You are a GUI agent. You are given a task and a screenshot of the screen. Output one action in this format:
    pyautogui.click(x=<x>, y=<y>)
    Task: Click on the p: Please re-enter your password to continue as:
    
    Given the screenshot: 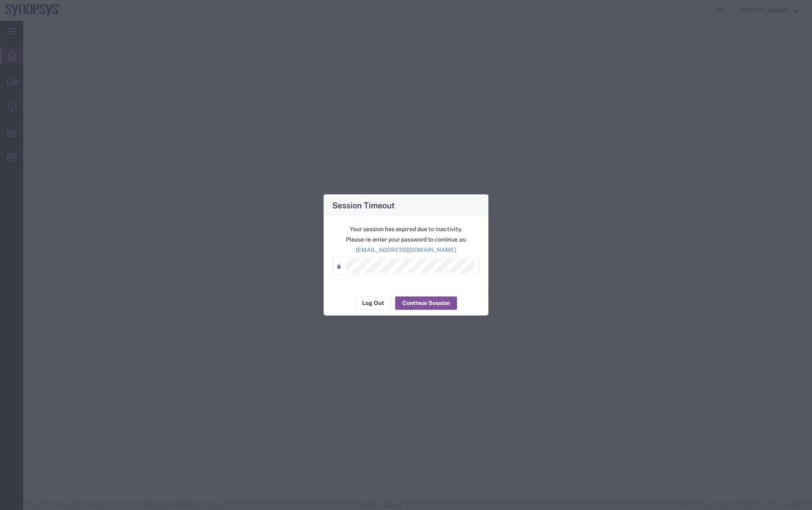 What is the action you would take?
    pyautogui.click(x=406, y=239)
    